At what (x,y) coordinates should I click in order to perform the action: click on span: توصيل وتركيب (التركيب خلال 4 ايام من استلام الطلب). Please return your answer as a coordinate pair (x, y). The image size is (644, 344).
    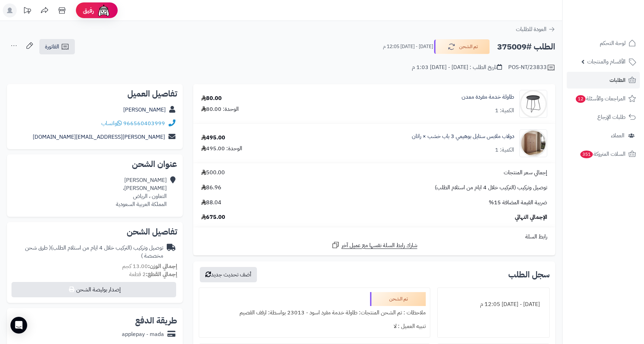
    Looking at the image, I should click on (491, 187).